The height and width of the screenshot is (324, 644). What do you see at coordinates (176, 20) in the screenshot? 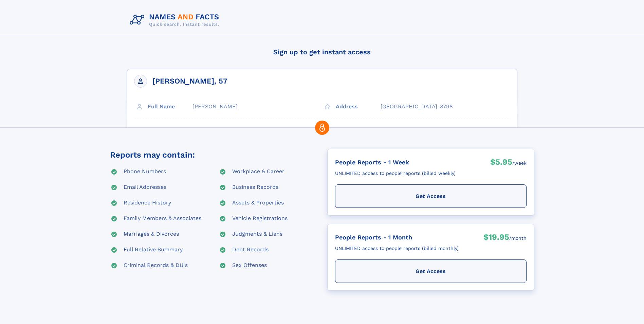
I see `img: Logo Names and Facts` at bounding box center [176, 20].